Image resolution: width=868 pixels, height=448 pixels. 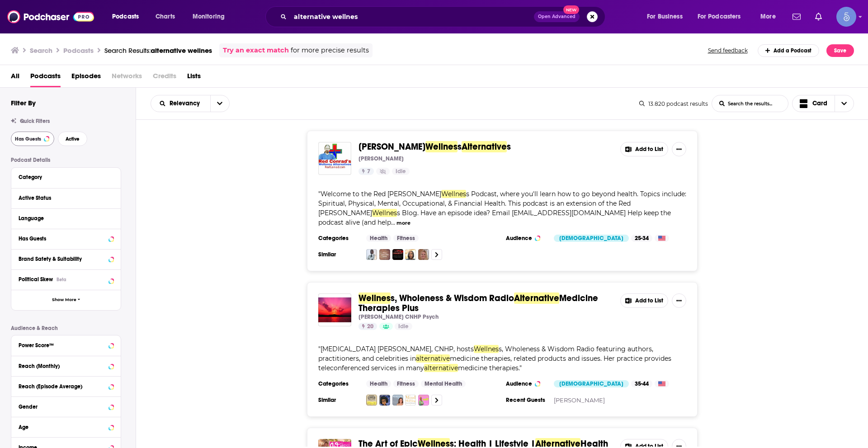 I want to click on a: When Cancer Hits Home, so click(x=385, y=254).